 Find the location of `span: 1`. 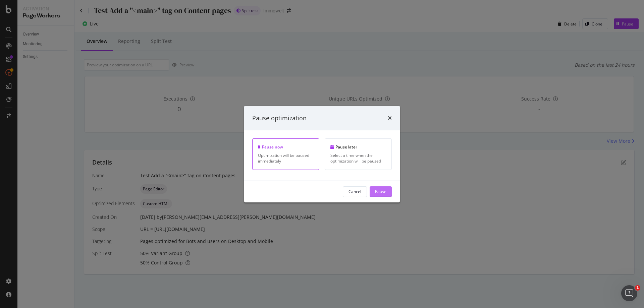

span: 1 is located at coordinates (637, 287).